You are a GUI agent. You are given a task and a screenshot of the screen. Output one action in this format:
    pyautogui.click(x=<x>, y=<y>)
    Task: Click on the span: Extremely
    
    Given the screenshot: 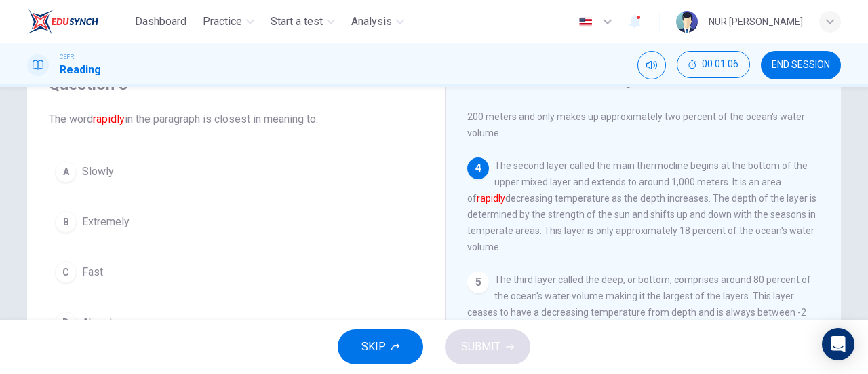 What is the action you would take?
    pyautogui.click(x=106, y=222)
    